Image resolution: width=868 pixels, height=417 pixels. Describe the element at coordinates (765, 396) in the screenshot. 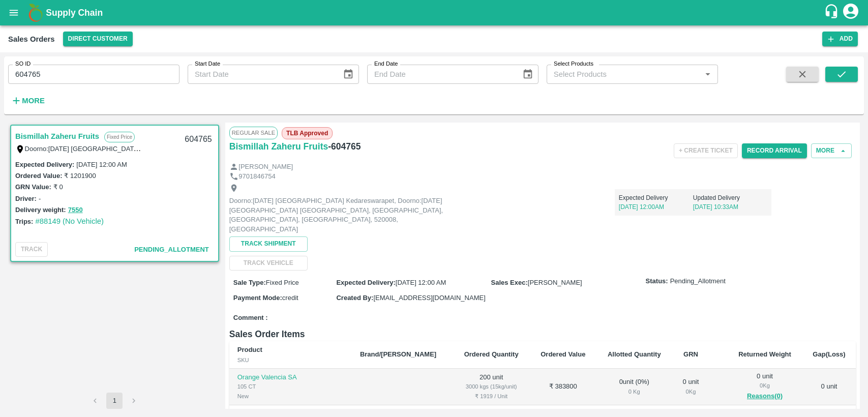

I see `button: Reasons(0)` at that location.